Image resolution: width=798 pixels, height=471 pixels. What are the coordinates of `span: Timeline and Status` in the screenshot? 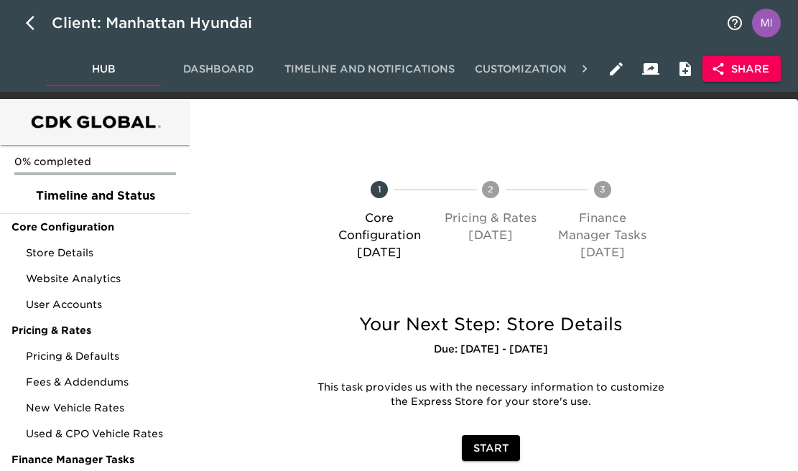 It's located at (95, 196).